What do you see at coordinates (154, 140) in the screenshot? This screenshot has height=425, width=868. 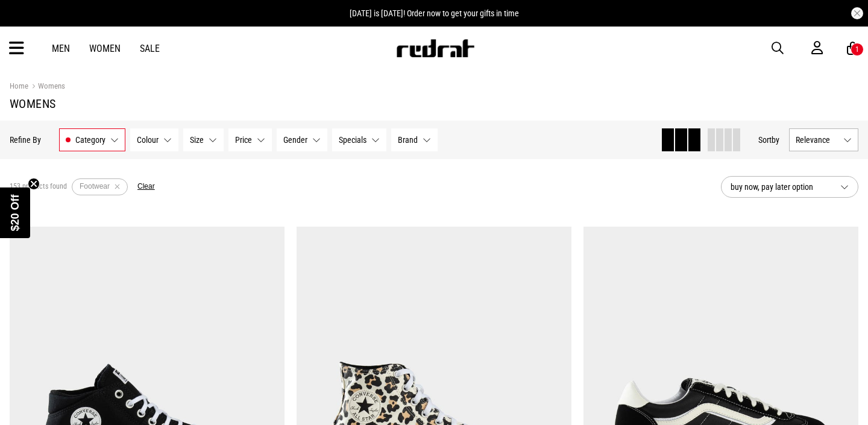 I see `button: Colour` at bounding box center [154, 140].